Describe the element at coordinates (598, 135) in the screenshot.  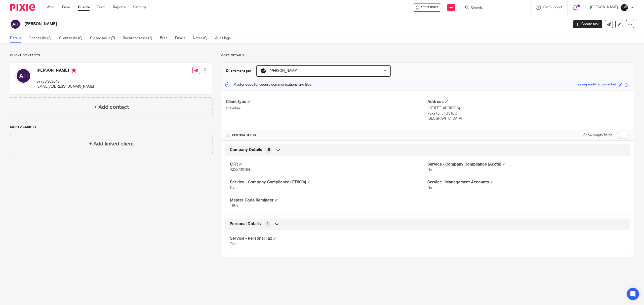
I see `label: Show empty fields` at that location.